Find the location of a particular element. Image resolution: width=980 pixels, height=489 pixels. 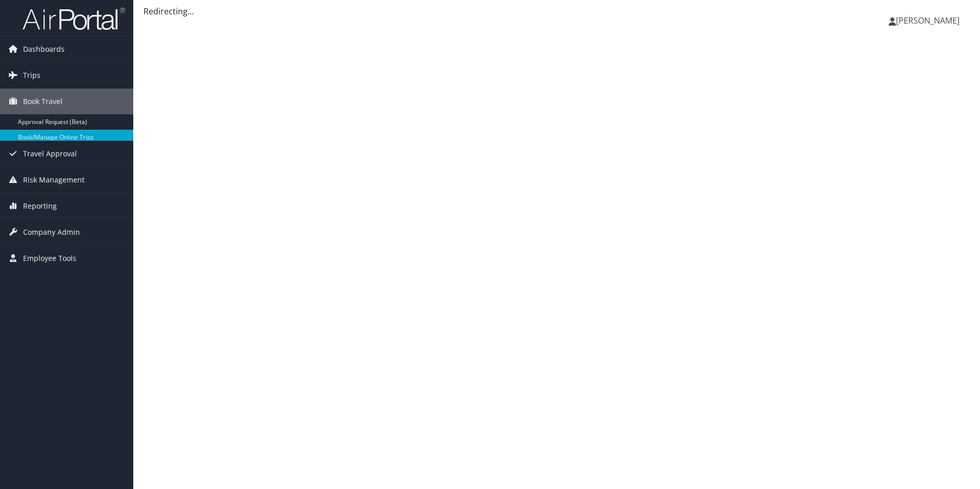

span: Travel Approval is located at coordinates (50, 153).